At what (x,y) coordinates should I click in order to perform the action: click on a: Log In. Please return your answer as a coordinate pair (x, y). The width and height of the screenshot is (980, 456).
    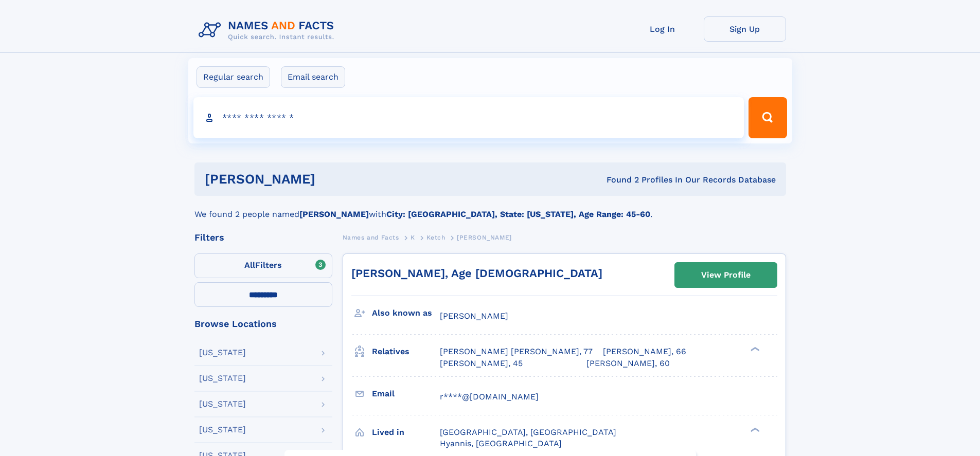
    Looking at the image, I should click on (663, 29).